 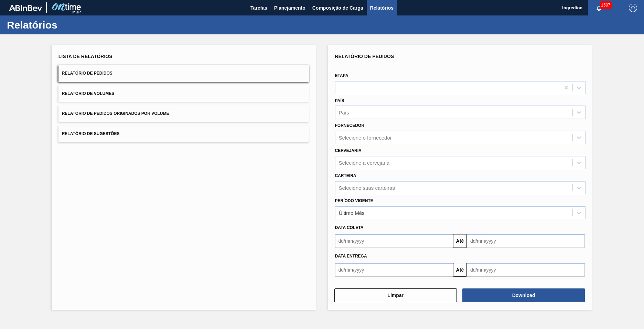 I want to click on button: Relatório de Sugestões, so click(x=184, y=134).